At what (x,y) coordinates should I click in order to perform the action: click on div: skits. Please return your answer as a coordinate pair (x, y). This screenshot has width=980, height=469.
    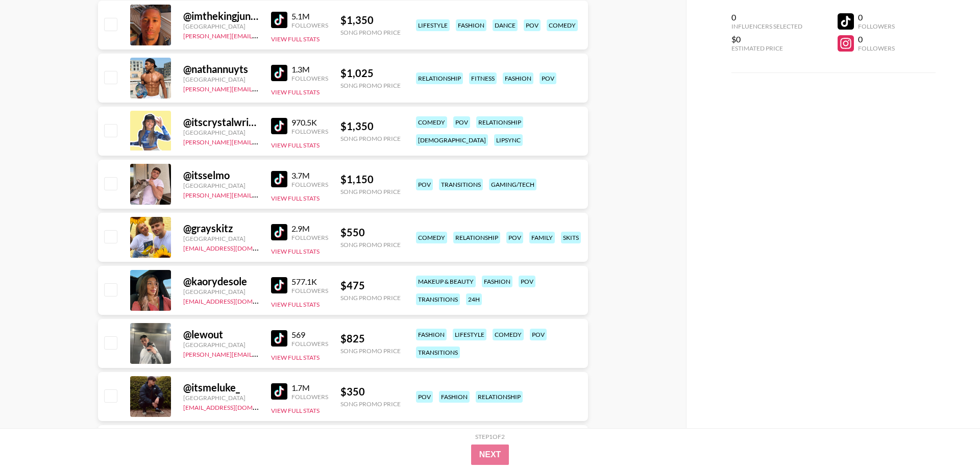
    Looking at the image, I should click on (571, 237).